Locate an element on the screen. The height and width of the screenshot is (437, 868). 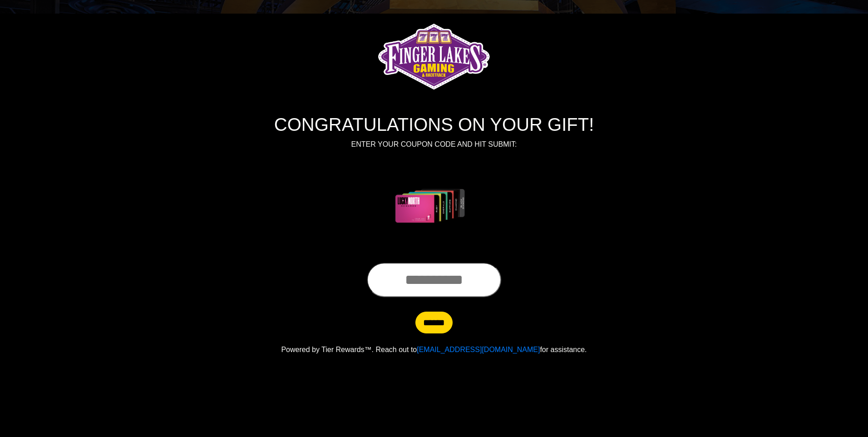
img: Center Image is located at coordinates (434, 206).